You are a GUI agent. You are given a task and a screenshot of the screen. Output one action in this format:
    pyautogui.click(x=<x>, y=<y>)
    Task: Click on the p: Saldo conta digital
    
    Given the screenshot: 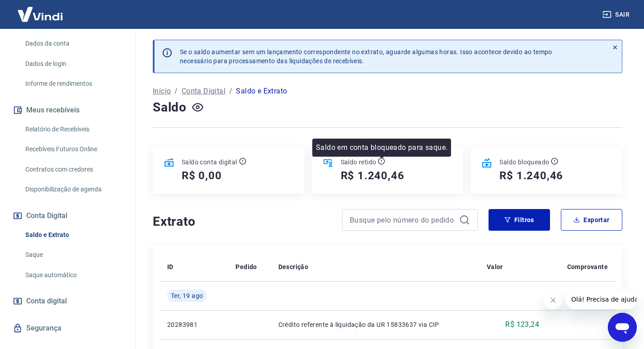 What is the action you would take?
    pyautogui.click(x=209, y=162)
    